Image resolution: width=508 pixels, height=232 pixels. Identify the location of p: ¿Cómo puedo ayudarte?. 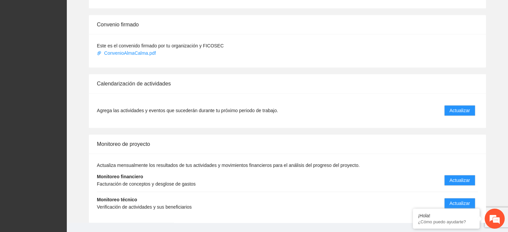
(446, 222).